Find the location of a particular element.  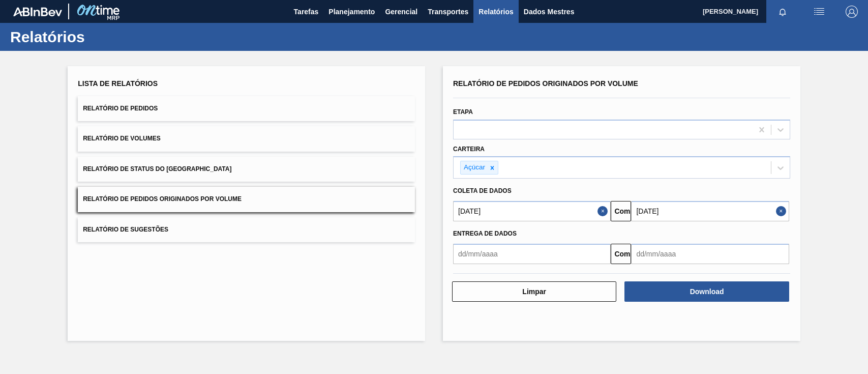

font: Download is located at coordinates (707, 291).